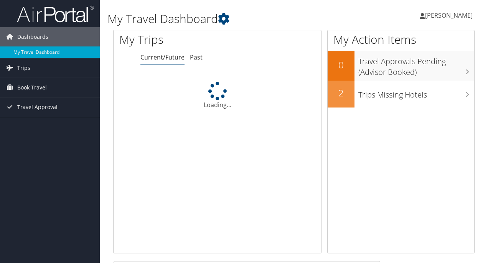 This screenshot has height=263, width=488. What do you see at coordinates (174, 40) in the screenshot?
I see `h1: My Trips` at bounding box center [174, 40].